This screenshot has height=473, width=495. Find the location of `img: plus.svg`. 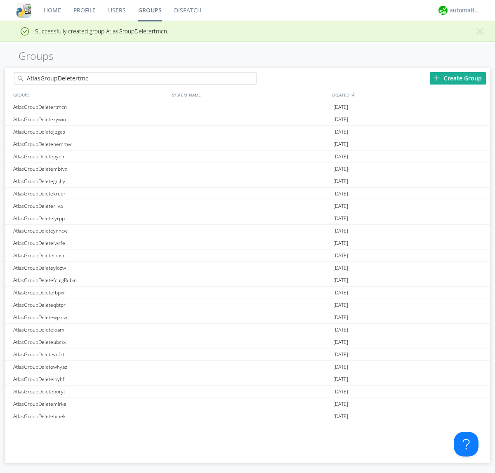

img: plus.svg is located at coordinates (437, 78).